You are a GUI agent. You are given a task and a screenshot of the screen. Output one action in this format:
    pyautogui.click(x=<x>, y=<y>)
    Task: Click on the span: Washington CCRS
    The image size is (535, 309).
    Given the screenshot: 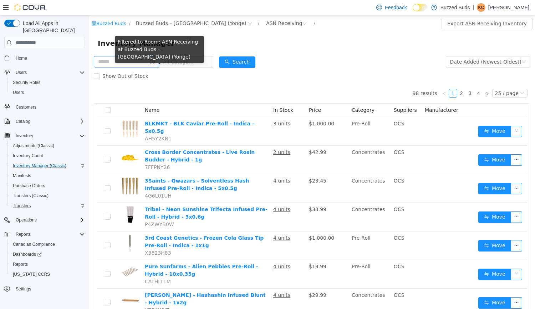 What is the action you would take?
    pyautogui.click(x=47, y=274)
    